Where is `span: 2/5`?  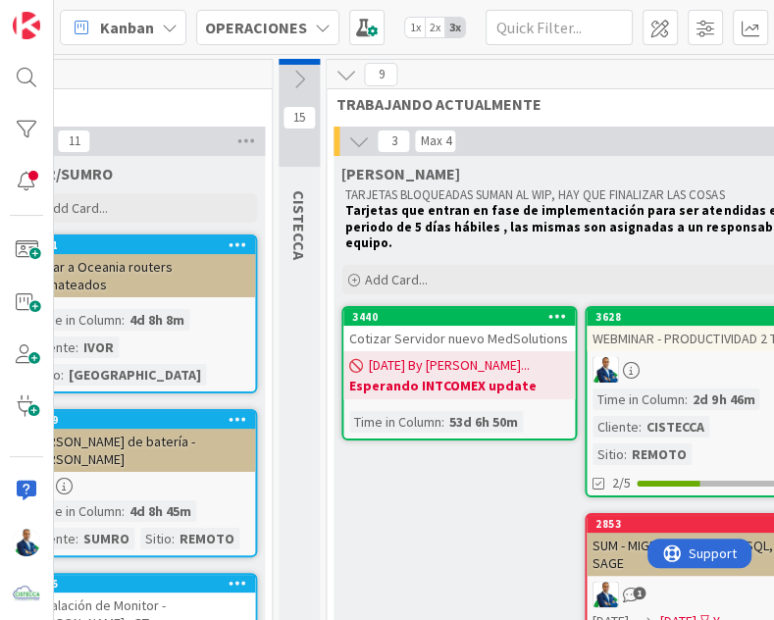
span: 2/5 is located at coordinates (621, 483).